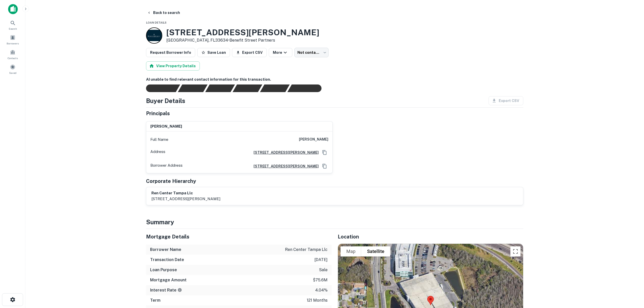 Image resolution: width=644 pixels, height=308 pixels. What do you see at coordinates (308, 88) in the screenshot?
I see `div: AI fulfillment process complete.` at bounding box center [308, 88].